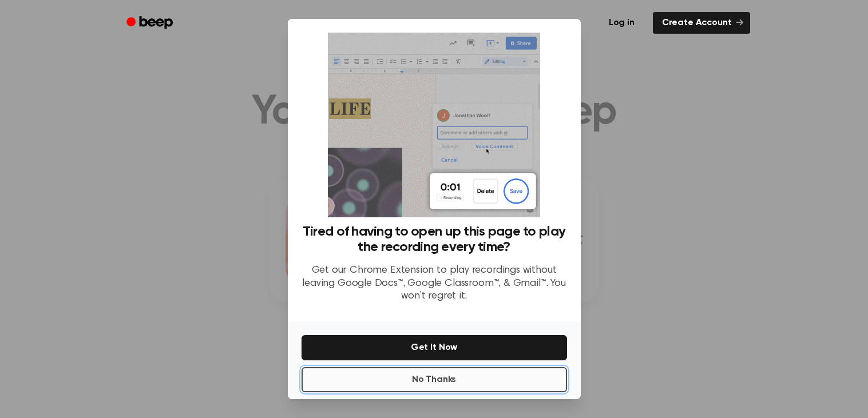 This screenshot has width=868, height=418. I want to click on img: Beep extension in action, so click(433, 125).